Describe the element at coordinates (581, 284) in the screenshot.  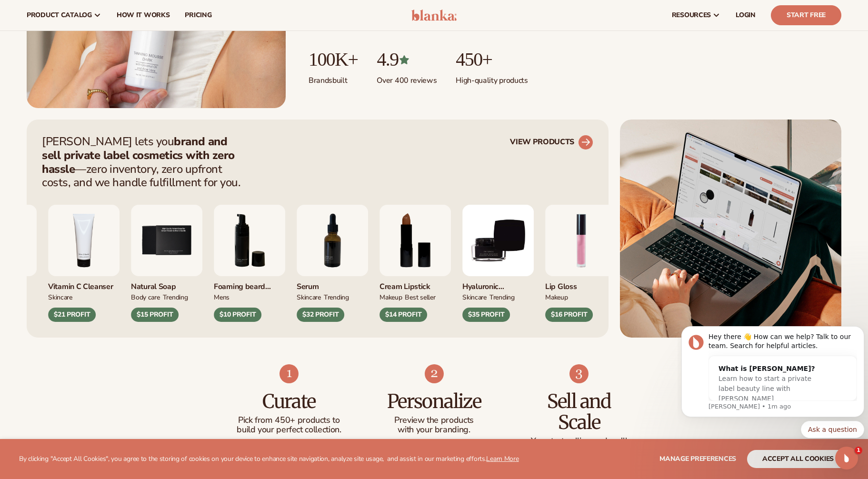
I see `div: Lip Gloss` at that location.